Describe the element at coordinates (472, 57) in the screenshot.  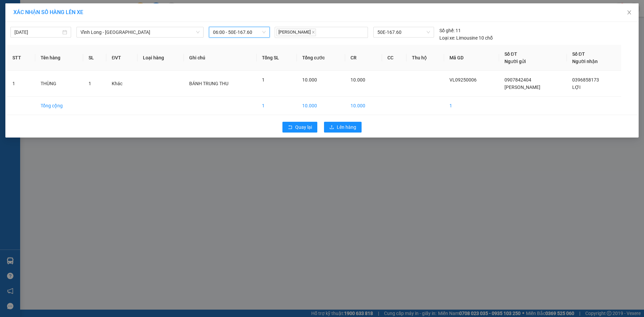
I see `th: Mã GD` at that location.